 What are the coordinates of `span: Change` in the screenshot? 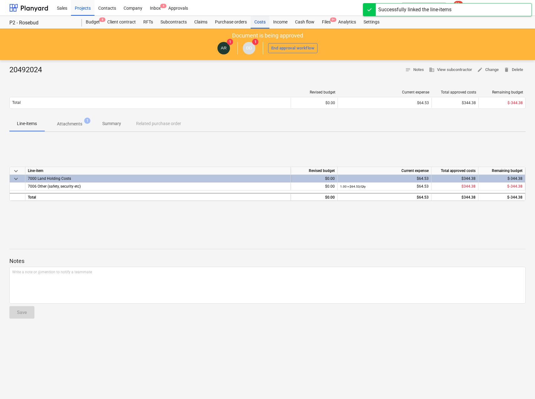 It's located at (488, 70).